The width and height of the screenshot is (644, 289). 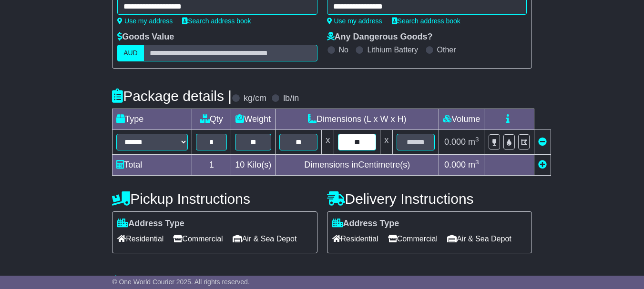 What do you see at coordinates (211, 165) in the screenshot?
I see `td: 1` at bounding box center [211, 165].